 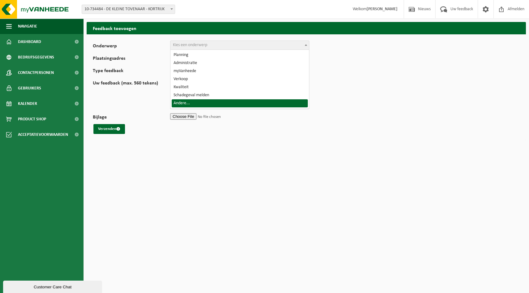 I want to click on span: Kies een onderwerp, so click(x=190, y=45).